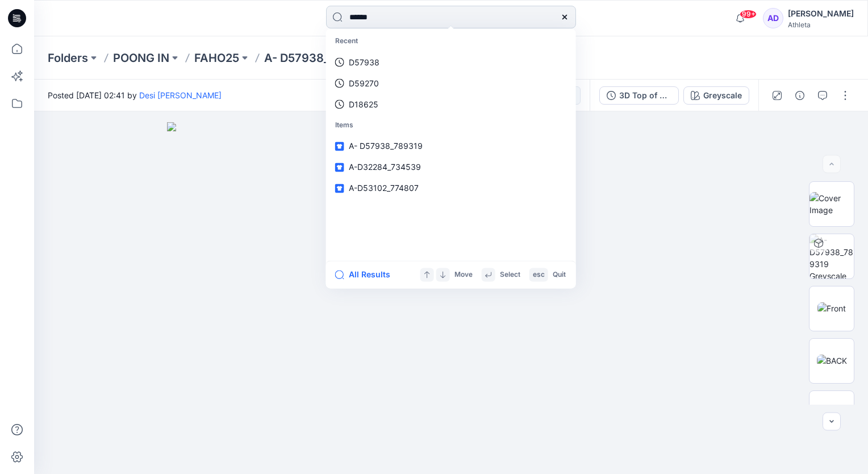 The height and width of the screenshot is (474, 868). I want to click on a: D59270, so click(451, 83).